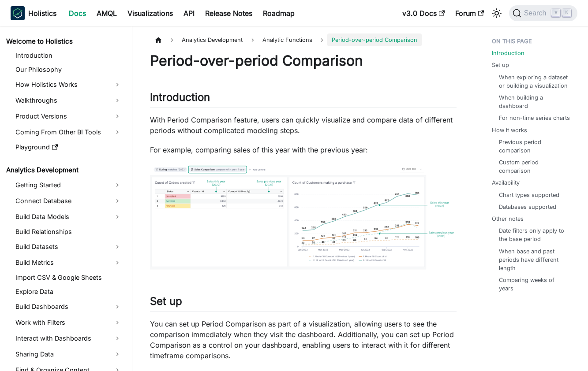  Describe the element at coordinates (534, 284) in the screenshot. I see `a: Comparing weeks of years` at that location.